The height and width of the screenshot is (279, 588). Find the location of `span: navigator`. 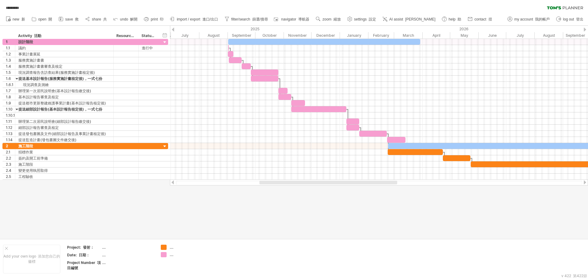

span: navigator is located at coordinates (295, 19).